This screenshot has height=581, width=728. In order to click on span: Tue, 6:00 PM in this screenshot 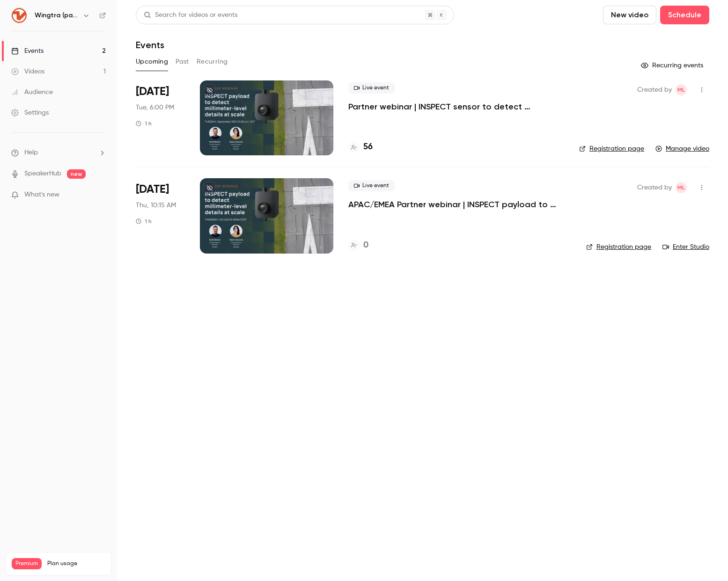, I will do `click(155, 108)`.